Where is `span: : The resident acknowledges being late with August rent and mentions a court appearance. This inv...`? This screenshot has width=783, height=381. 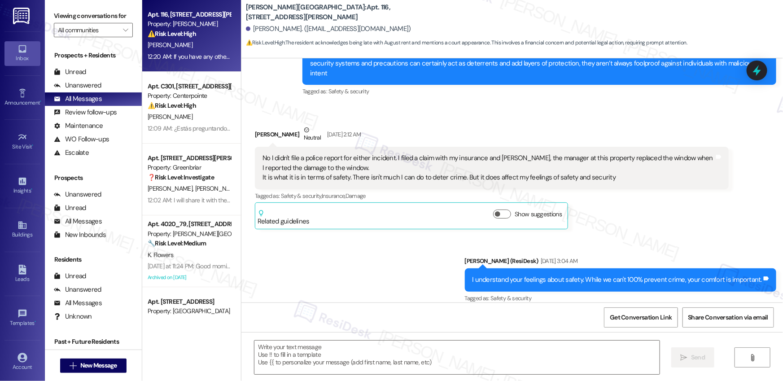
span: : The resident acknowledges being late with August rent and mentions a court appearance. This inv... is located at coordinates (466, 43).